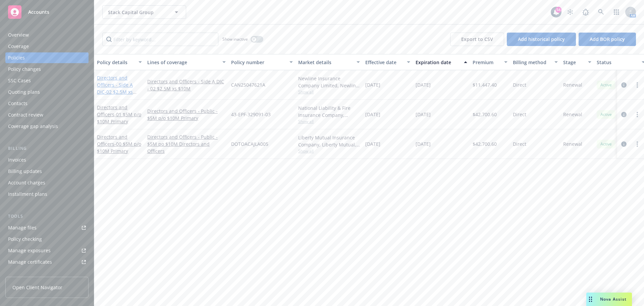 The height and width of the screenshot is (306, 644). Describe the element at coordinates (47, 159) in the screenshot. I see `a: Invoices` at that location.